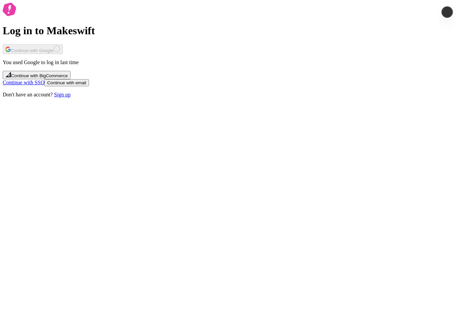  What do you see at coordinates (67, 83) in the screenshot?
I see `button: Continue with email` at bounding box center [67, 83].